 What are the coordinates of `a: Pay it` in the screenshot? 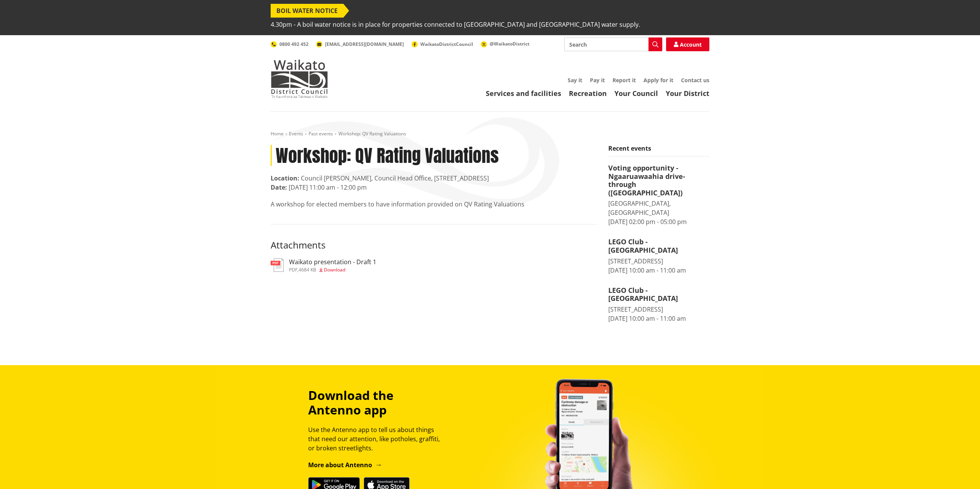 It's located at (597, 80).